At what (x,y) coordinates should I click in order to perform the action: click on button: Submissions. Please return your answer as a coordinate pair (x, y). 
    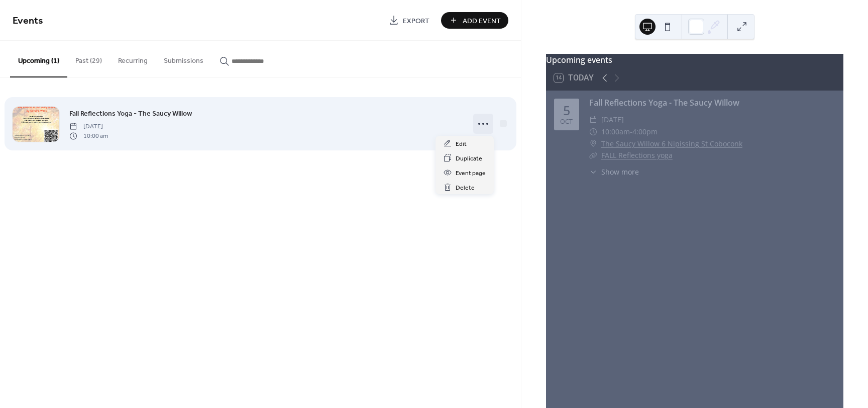
    Looking at the image, I should click on (184, 58).